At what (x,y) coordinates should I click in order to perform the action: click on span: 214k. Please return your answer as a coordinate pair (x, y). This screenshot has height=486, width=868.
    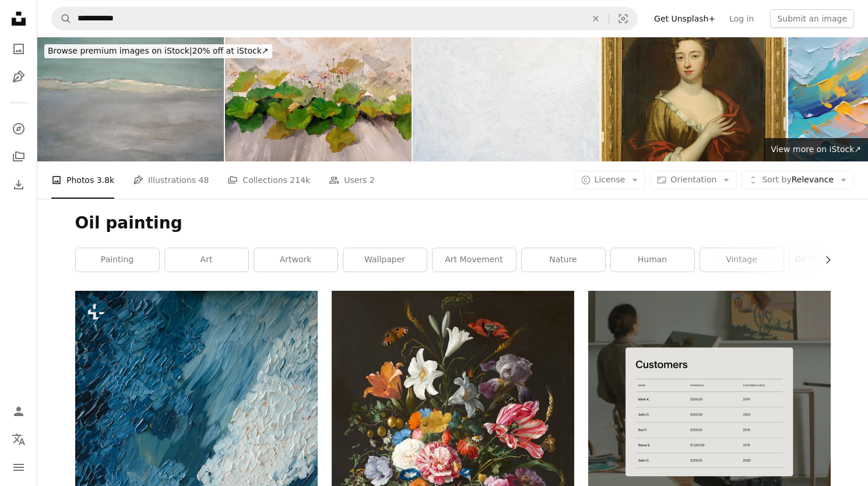
    Looking at the image, I should click on (299, 180).